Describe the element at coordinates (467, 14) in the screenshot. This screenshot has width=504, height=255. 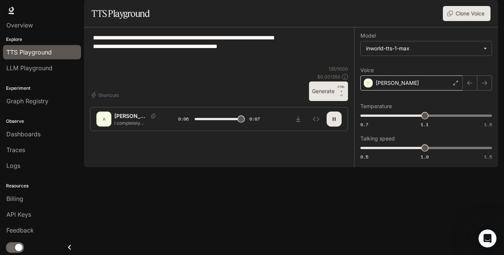
I see `button: Clone Voice` at that location.